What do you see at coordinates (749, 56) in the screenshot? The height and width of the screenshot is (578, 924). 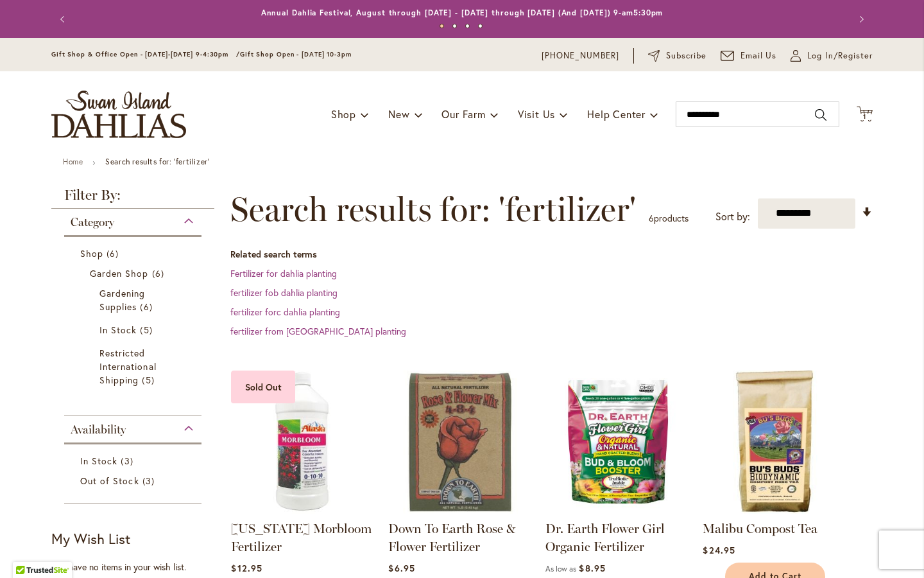 I see `a: Email Us` at bounding box center [749, 56].